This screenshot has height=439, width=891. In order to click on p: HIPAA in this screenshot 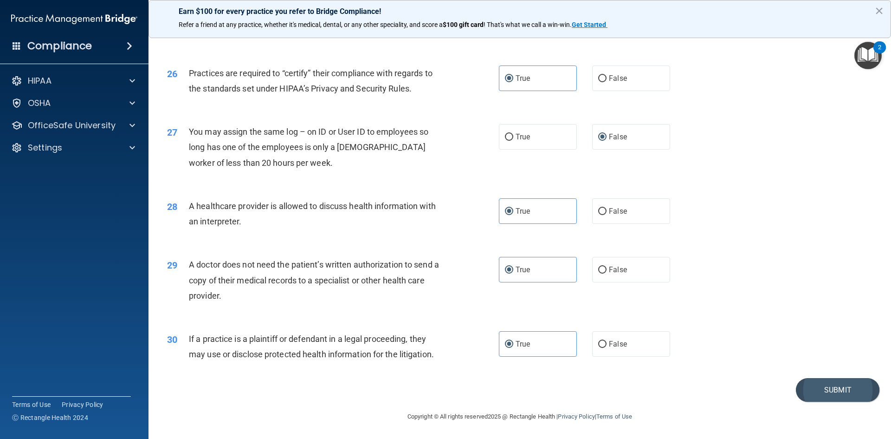, I will do `click(39, 81)`.